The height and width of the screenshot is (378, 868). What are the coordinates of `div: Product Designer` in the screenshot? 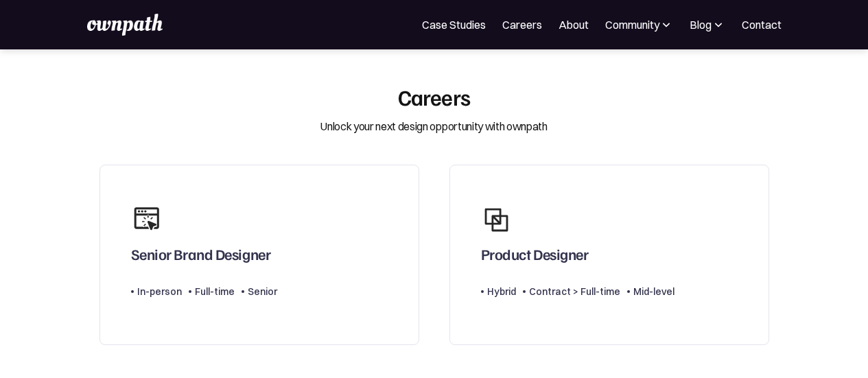 It's located at (535, 254).